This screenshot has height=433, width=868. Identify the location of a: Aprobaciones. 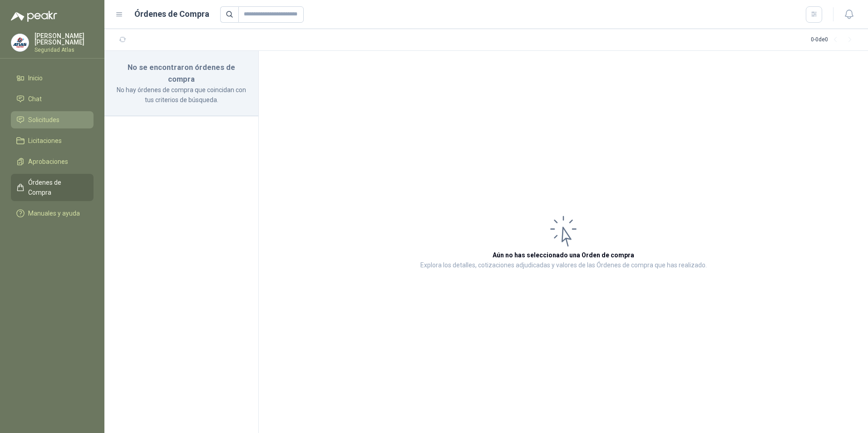
(52, 162).